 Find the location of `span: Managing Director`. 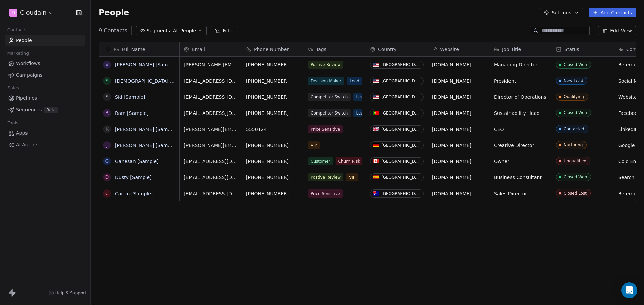

span: Managing Director is located at coordinates (521, 64).